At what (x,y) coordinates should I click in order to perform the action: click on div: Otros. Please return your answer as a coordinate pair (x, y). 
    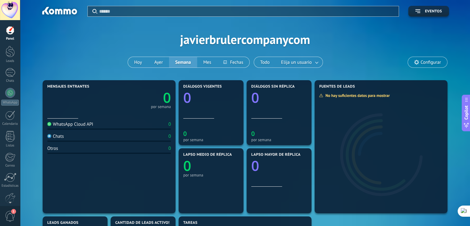
    Looking at the image, I should click on (53, 148).